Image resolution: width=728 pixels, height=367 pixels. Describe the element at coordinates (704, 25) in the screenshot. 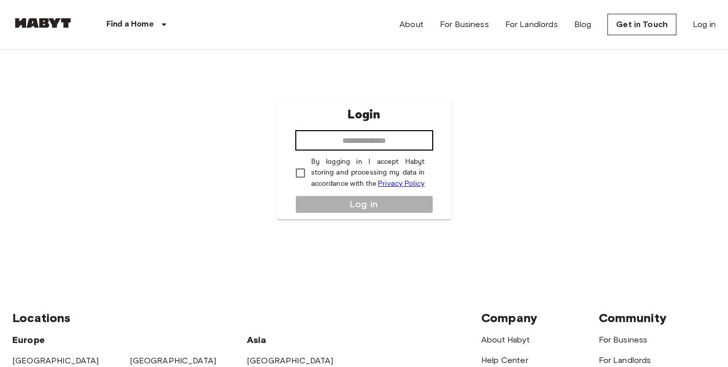

I see `a: Log in` at that location.